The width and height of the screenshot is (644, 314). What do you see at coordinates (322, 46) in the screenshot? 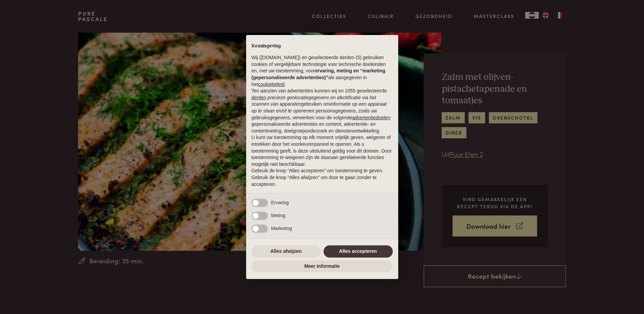
I see `h2: Kennisgeving` at bounding box center [322, 46].